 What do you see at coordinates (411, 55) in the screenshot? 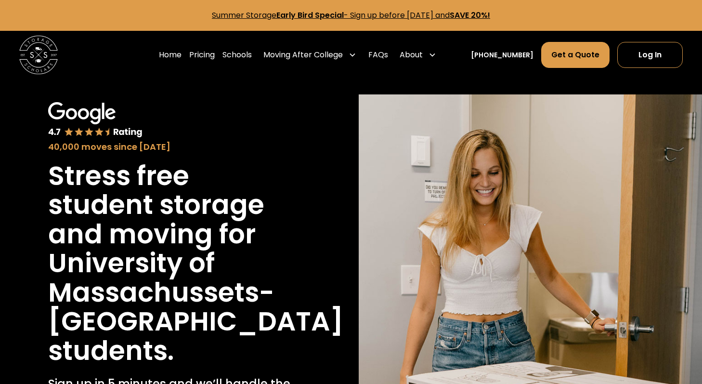
I see `div: About` at bounding box center [411, 55].